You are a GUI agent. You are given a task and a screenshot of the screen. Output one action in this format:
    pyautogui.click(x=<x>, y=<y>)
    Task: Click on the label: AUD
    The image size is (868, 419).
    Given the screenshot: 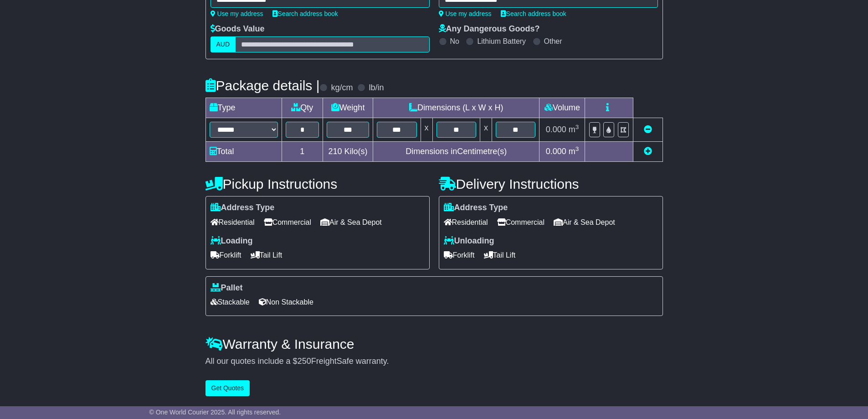 What is the action you would take?
    pyautogui.click(x=223, y=44)
    